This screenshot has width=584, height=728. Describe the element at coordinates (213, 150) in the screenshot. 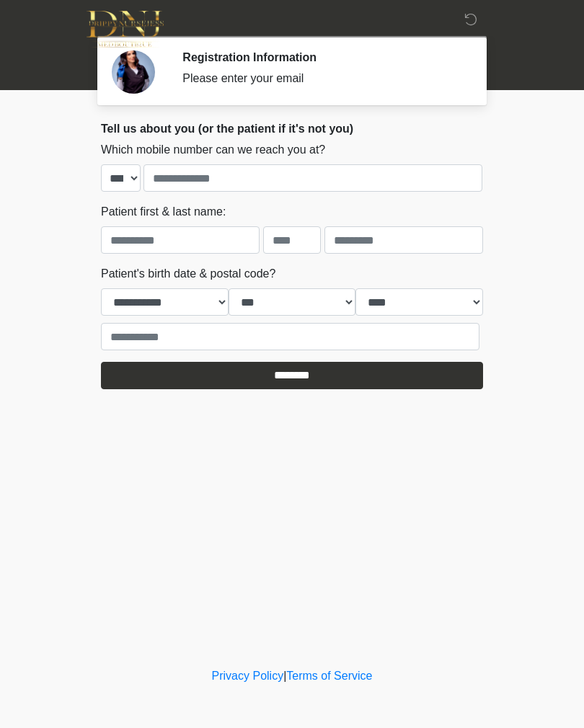

I see `label: Which mobile number can we reach you at?` at that location.